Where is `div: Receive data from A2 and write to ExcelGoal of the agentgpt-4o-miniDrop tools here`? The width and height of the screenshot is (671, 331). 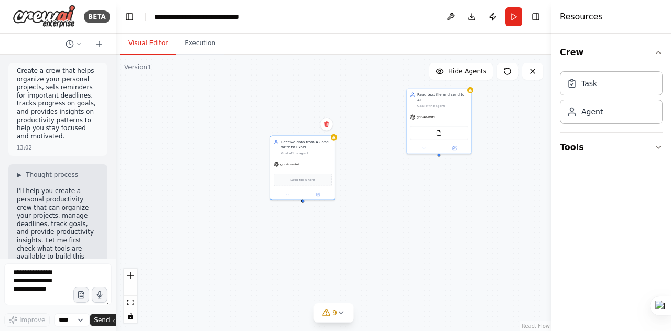 div: Receive data from A2 and write to ExcelGoal of the agentgpt-4o-miniDrop tools here is located at coordinates (303, 168).